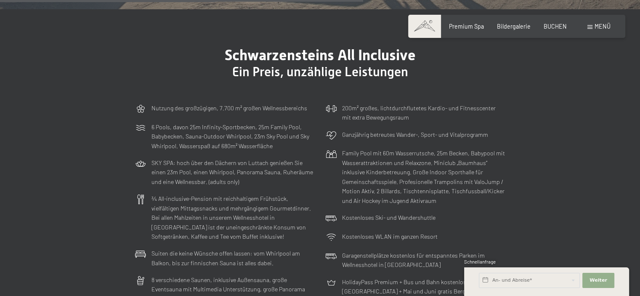 The image size is (640, 296). What do you see at coordinates (389, 218) in the screenshot?
I see `p: Kostenloses Ski- und Wandershuttle` at bounding box center [389, 218].